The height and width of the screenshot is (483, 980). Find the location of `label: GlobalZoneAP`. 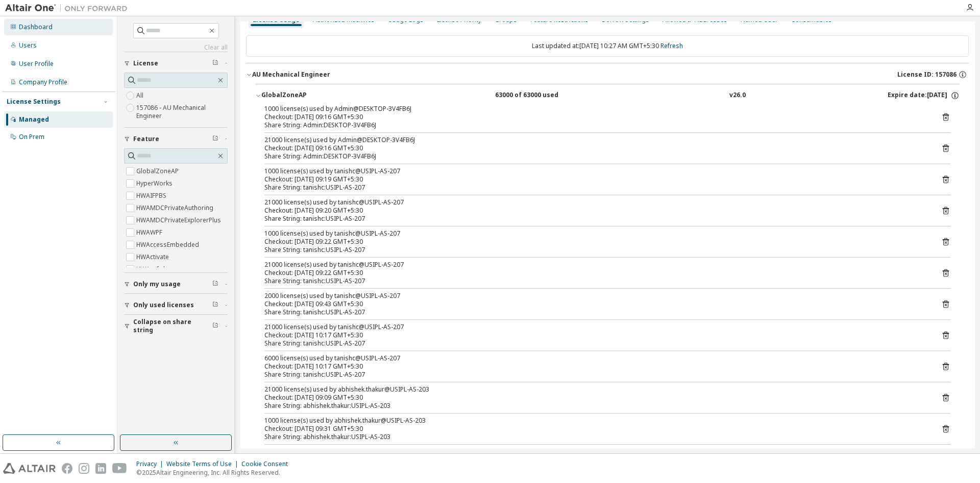

label: GlobalZoneAP is located at coordinates (158, 171).